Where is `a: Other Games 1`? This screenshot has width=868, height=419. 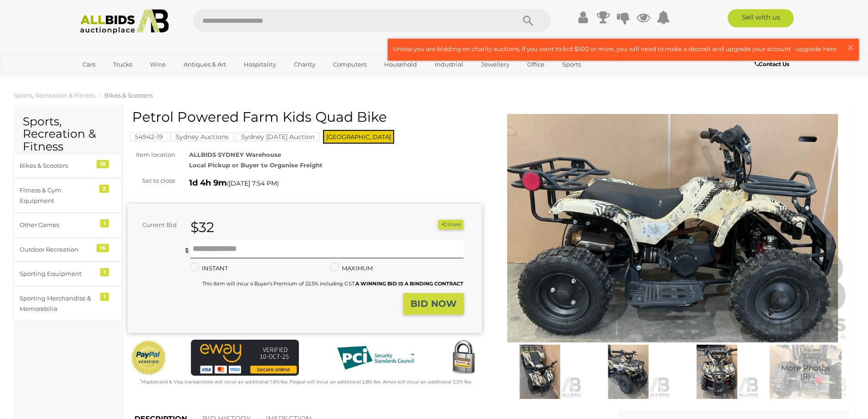 a: Other Games 1 is located at coordinates (68, 225).